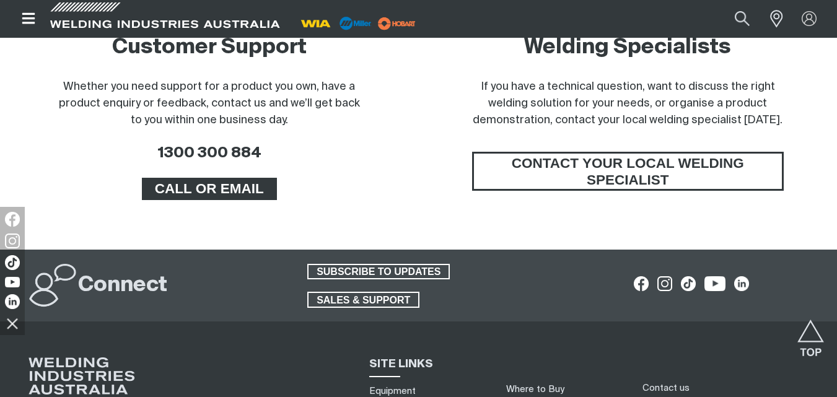 This screenshot has height=397, width=837. Describe the element at coordinates (401, 364) in the screenshot. I see `span: SITE LINKS` at that location.